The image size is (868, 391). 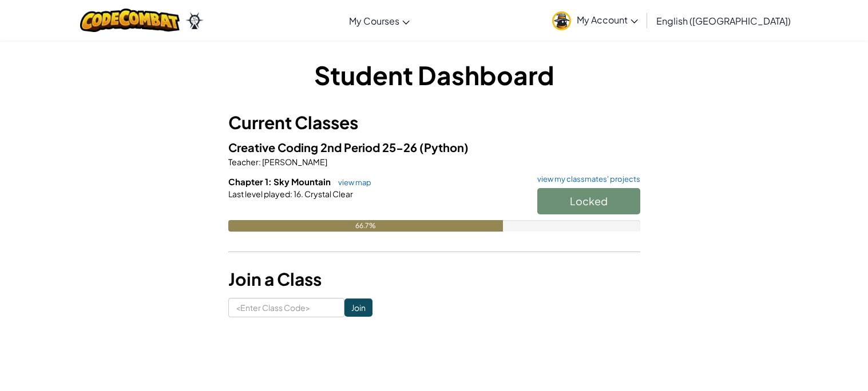 What do you see at coordinates (358, 308) in the screenshot?
I see `input: Join` at bounding box center [358, 308].